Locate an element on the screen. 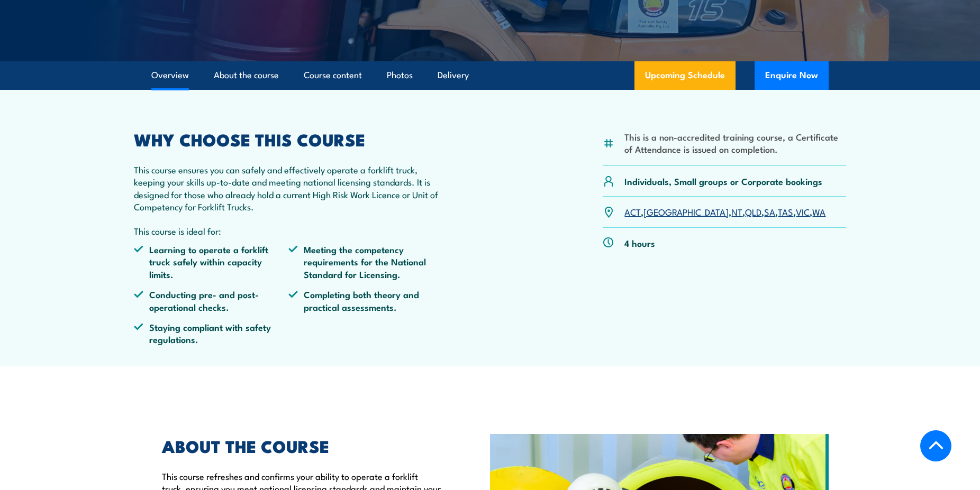  a: Photos is located at coordinates (399, 75).